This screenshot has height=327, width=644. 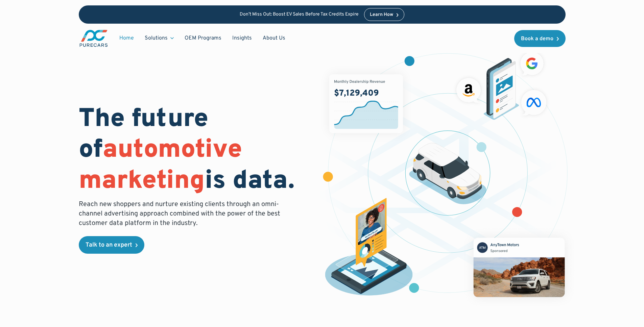 I want to click on img: purecars logo, so click(x=94, y=38).